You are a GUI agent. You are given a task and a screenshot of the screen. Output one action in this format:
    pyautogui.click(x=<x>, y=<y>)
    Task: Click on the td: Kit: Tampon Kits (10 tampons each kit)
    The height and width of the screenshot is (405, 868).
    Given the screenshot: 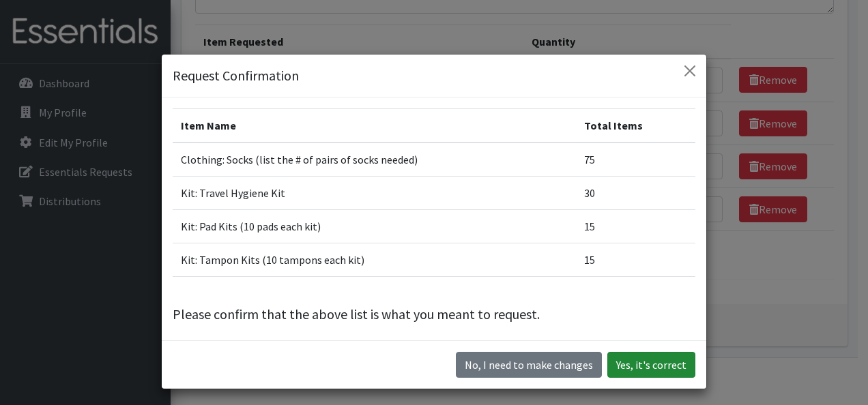 What is the action you would take?
    pyautogui.click(x=374, y=260)
    